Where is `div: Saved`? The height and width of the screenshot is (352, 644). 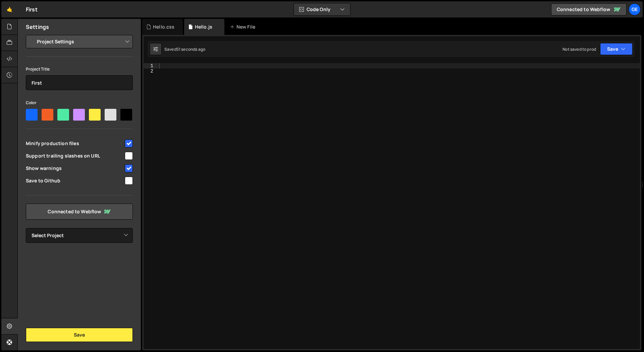 div: Saved is located at coordinates (185, 49).